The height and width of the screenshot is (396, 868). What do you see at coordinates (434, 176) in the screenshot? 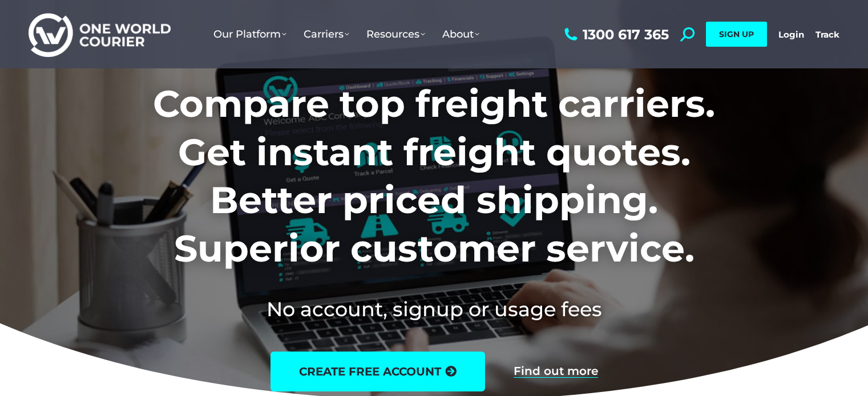
I see `h1: Compare top freight carriers. Get instant freight quotes. Better priced shipping. Superior custom...` at bounding box center [434, 176].